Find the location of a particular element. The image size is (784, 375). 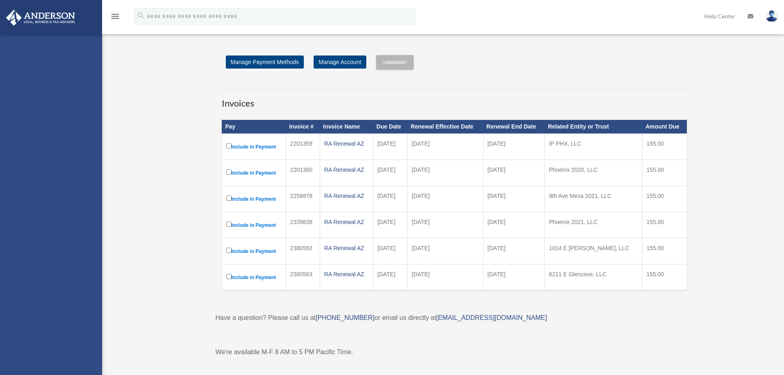

td: 6211 E Glencove, LLC is located at coordinates (593, 277).